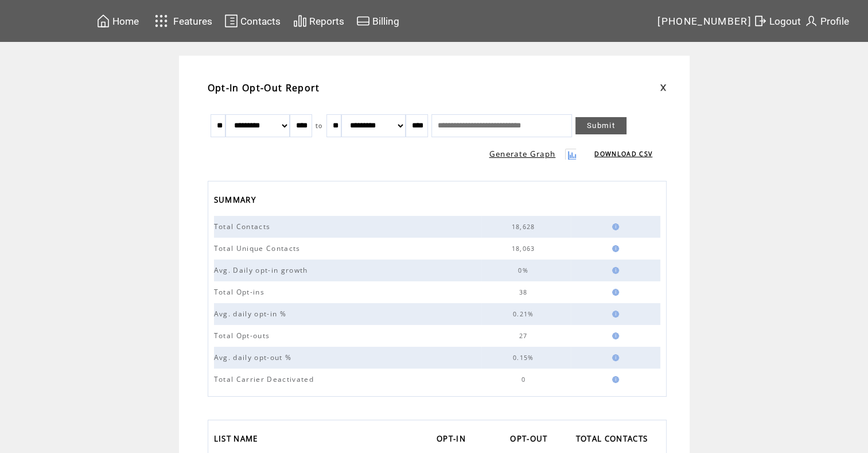 The image size is (868, 453). I want to click on span: Features, so click(193, 22).